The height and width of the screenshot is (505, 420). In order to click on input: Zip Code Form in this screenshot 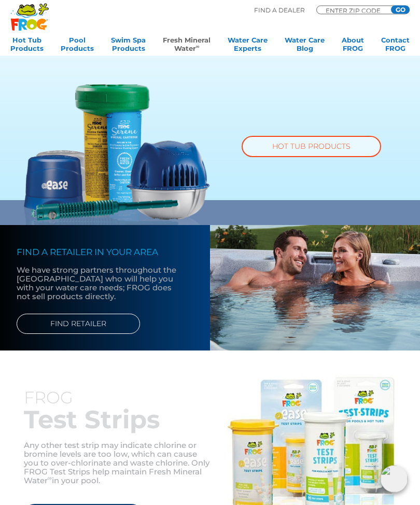, I will do `click(356, 10)`.